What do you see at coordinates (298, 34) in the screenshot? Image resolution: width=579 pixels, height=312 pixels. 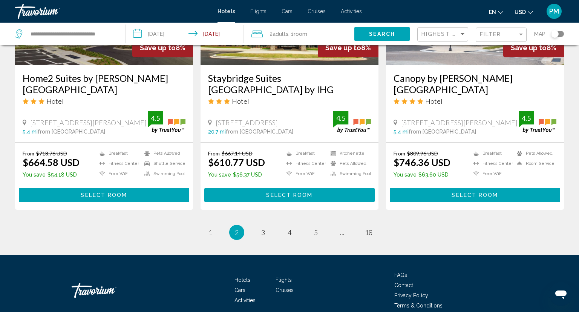 I see `span: , 1` at bounding box center [298, 34].